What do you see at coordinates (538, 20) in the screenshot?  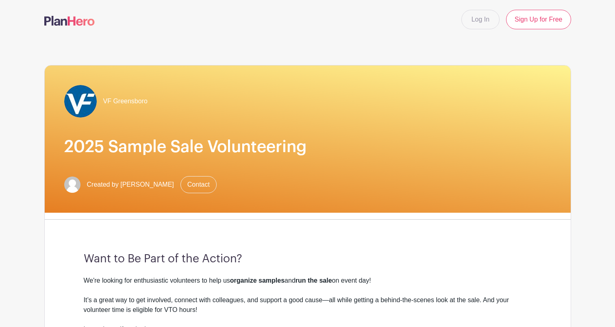 I see `a: Sign Up for Free` at bounding box center [538, 20].